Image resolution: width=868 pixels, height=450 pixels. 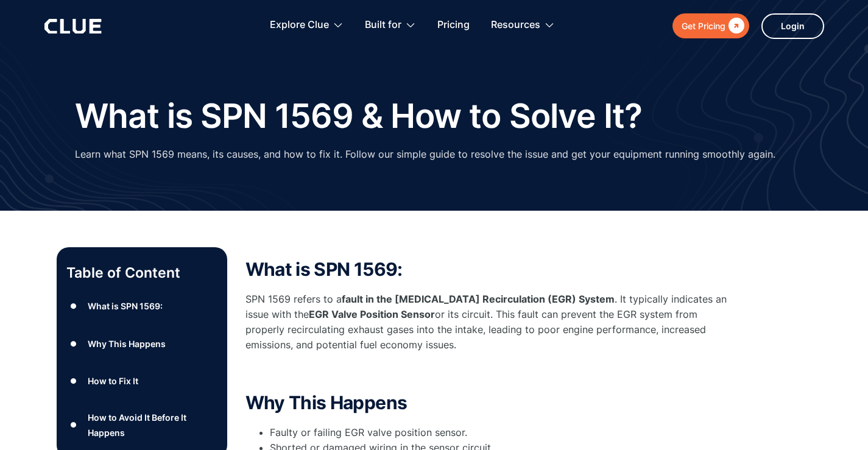 I want to click on li: Faulty or failing EGR valve position sensor., so click(x=501, y=433).